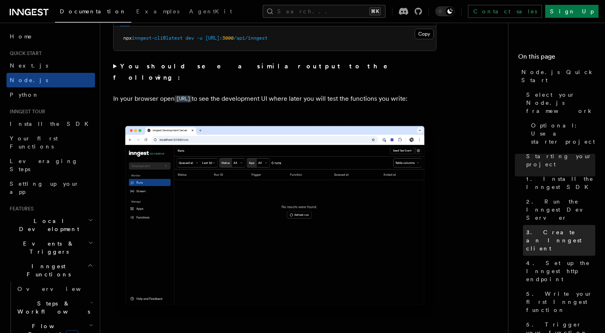  What do you see at coordinates (505, 11) in the screenshot?
I see `a: Contact sales` at bounding box center [505, 11].